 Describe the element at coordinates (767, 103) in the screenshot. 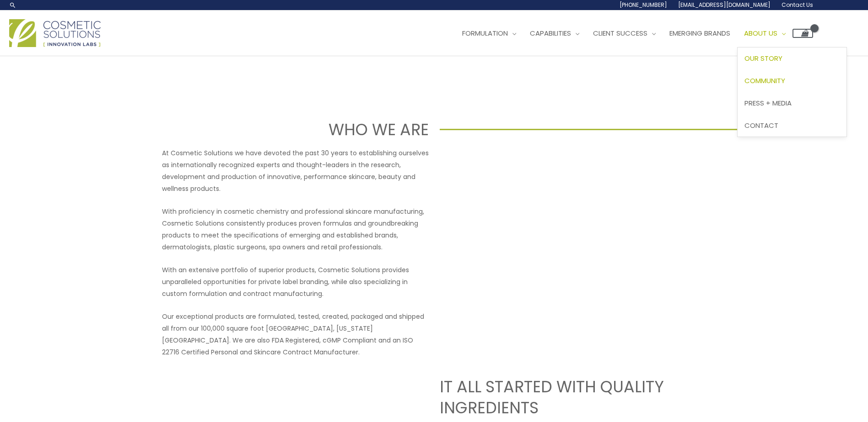

I see `span: Press + Media` at that location.